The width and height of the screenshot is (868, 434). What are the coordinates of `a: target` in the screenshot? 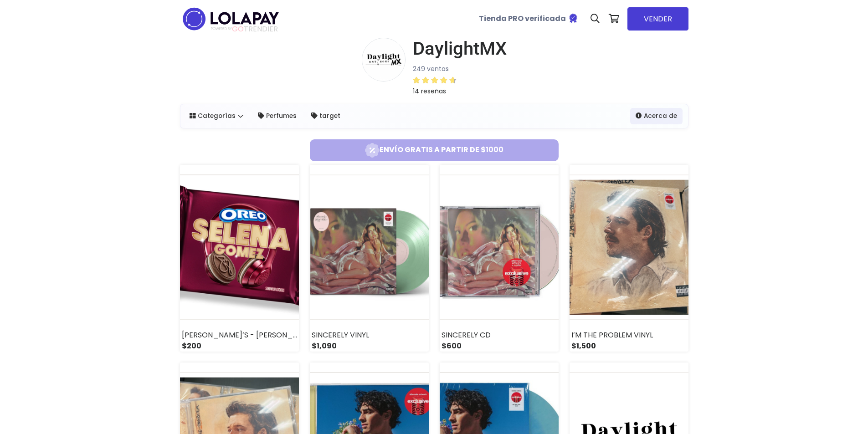 It's located at (326, 116).